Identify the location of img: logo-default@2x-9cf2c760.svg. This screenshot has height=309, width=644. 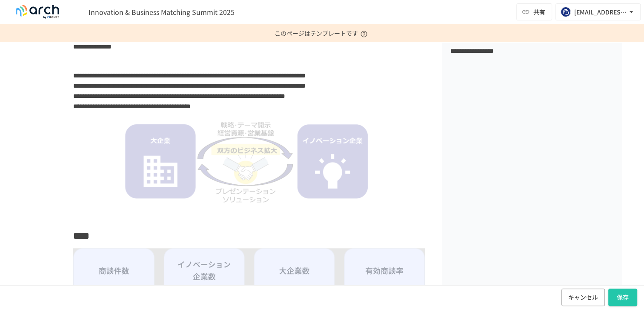
(38, 12).